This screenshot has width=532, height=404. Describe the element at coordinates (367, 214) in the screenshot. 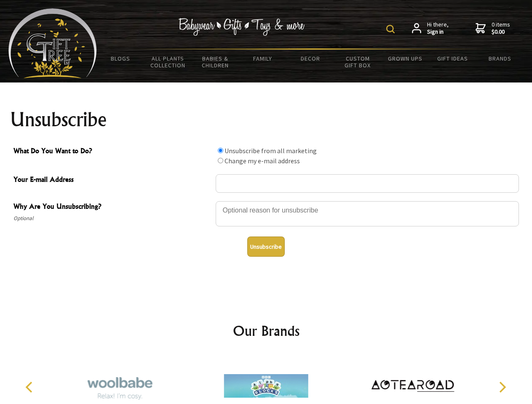

I see `textarea: Why Are You Unsubscribing?` at that location.